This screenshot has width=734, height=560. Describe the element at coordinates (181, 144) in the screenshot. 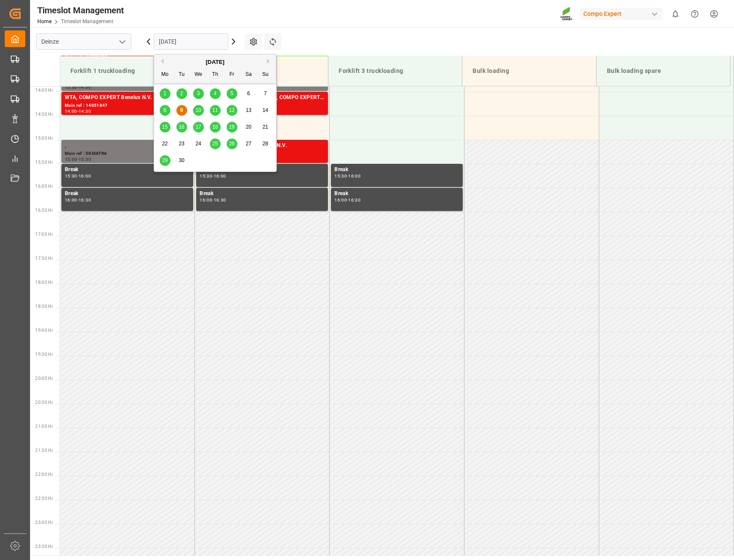

I see `span: 23` at that location.